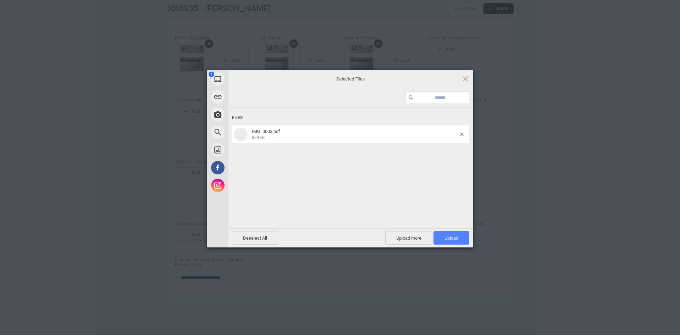 This screenshot has width=680, height=335. Describe the element at coordinates (250, 132) in the screenshot. I see `div: Web Search` at that location.